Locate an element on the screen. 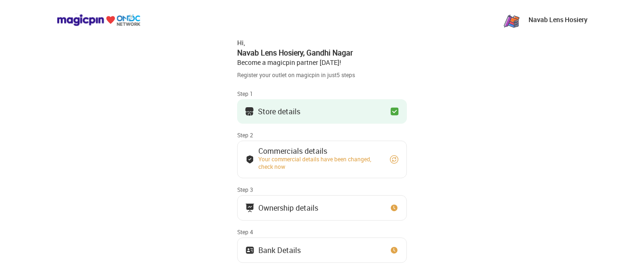 The image size is (644, 277). div: Register your outlet on magicpin in just 5 steps is located at coordinates (322, 75).